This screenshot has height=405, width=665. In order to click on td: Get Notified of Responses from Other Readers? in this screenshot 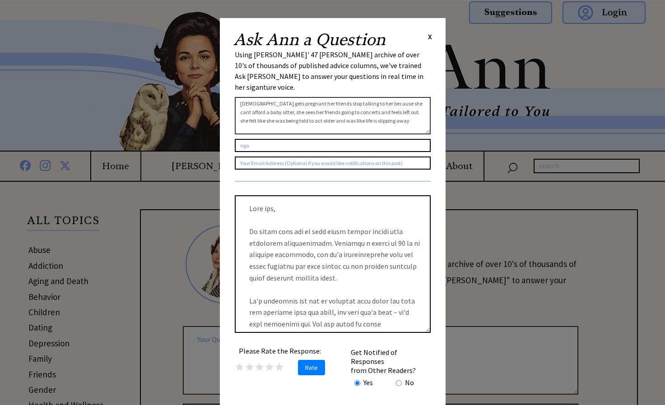, I will do `click(390, 361)`.